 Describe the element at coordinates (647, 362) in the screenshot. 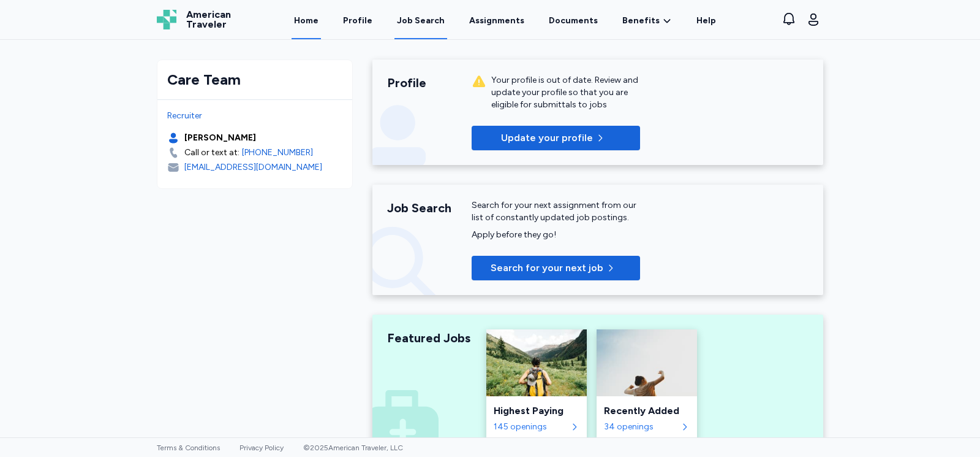

I see `img: Recently Added` at that location.